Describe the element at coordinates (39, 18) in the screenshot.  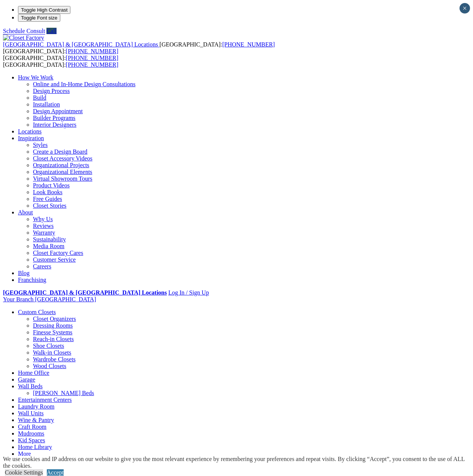
I see `span: Toggle Font size` at that location.